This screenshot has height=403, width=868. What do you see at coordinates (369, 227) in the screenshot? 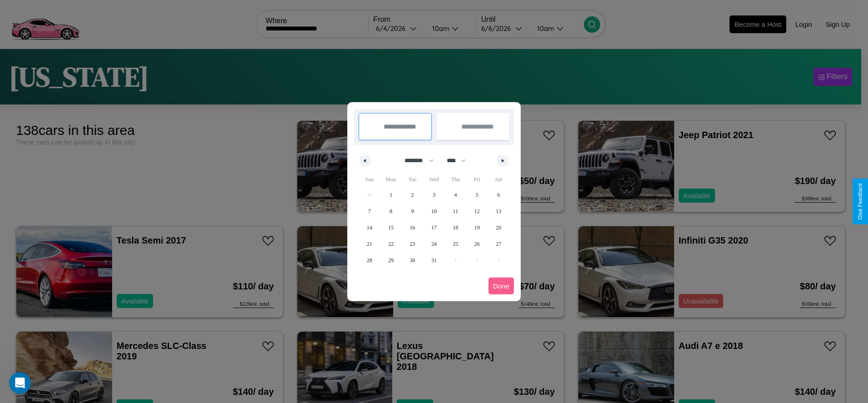
I see `button: 14` at bounding box center [369, 227].